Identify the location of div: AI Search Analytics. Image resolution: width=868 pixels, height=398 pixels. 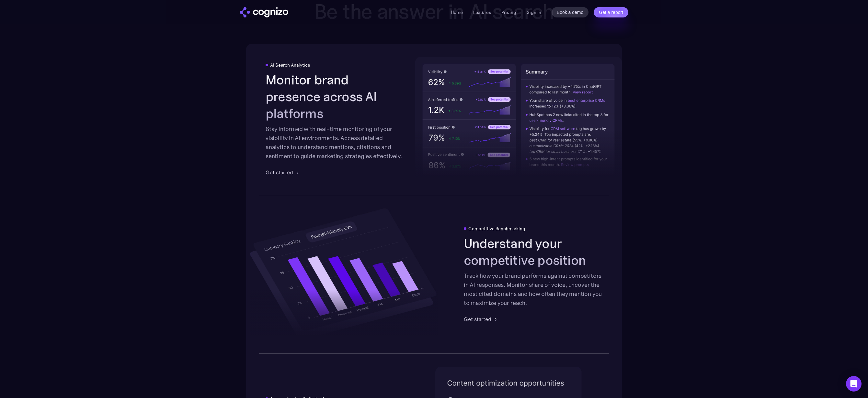
(290, 65).